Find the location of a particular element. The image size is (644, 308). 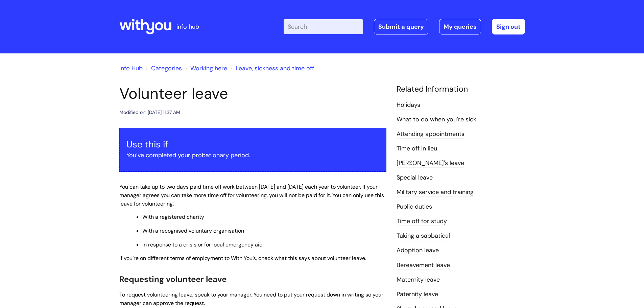

a: Bereavement leave is located at coordinates (423, 265).